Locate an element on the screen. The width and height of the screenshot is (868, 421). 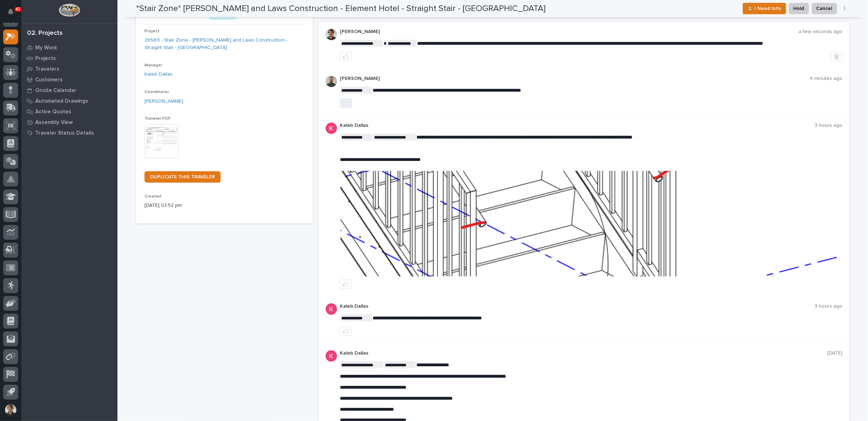
img: Workspace Logo is located at coordinates (69, 10).